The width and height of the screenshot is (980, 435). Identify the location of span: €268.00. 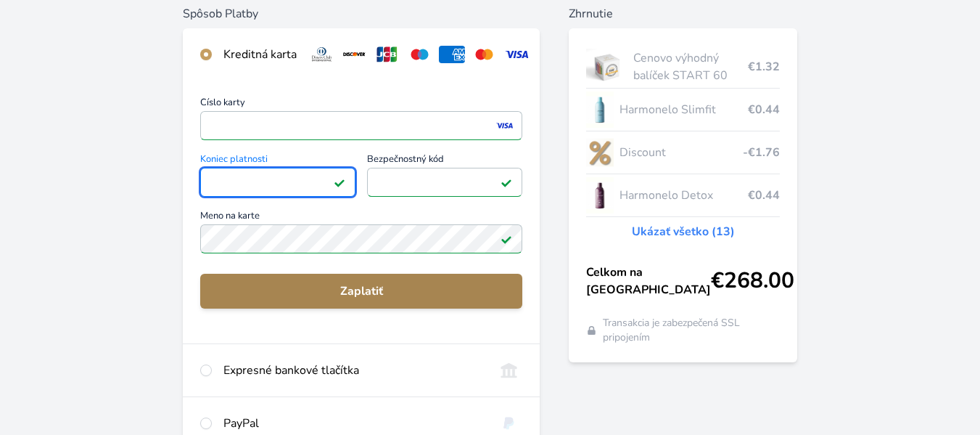
(752, 281).